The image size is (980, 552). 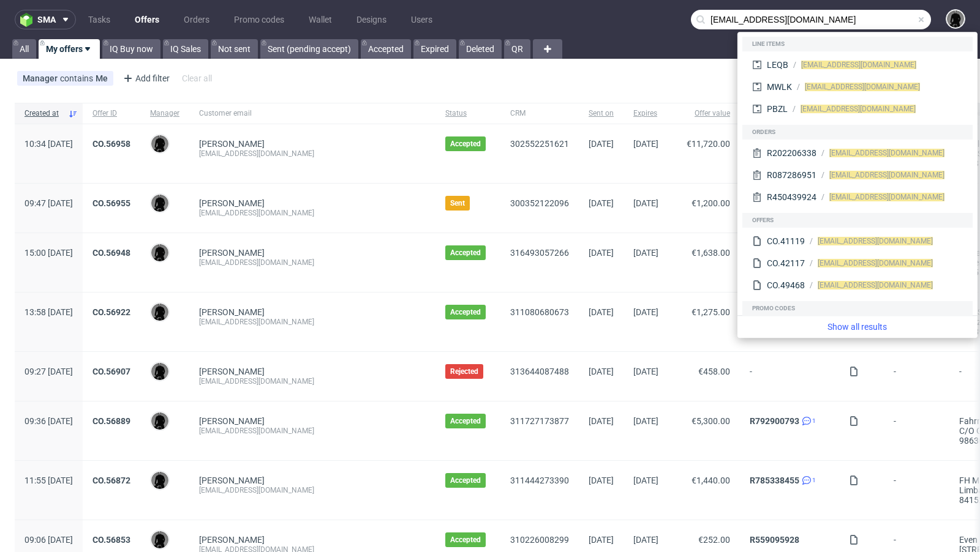 I want to click on a: Promo codes, so click(x=259, y=20).